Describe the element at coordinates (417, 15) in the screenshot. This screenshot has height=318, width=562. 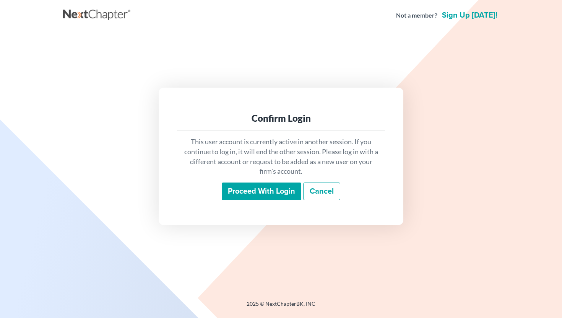
I see `strong: Not a member?` at that location.